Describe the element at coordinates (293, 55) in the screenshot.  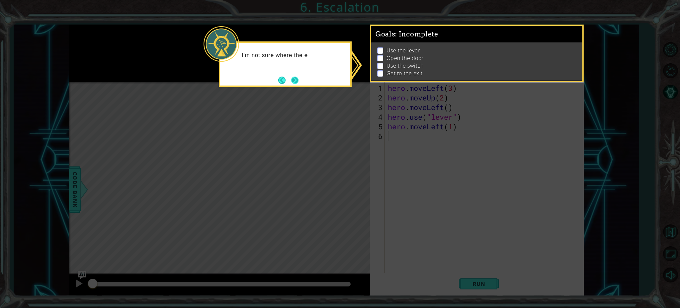
I see `p: I'm not sure where the e` at that location.